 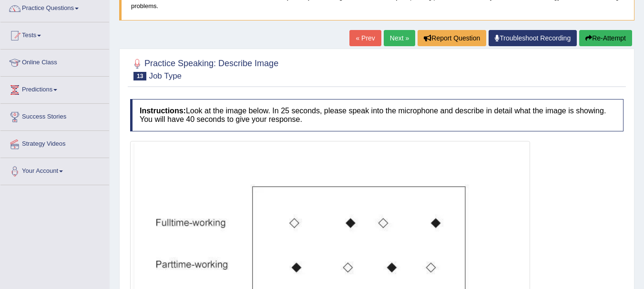 What do you see at coordinates (162, 111) in the screenshot?
I see `b: Instructions:` at bounding box center [162, 111].